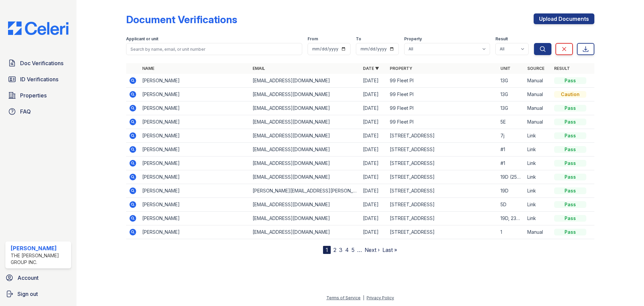 This screenshot has width=644, height=306. I want to click on td: 7j, so click(511, 136).